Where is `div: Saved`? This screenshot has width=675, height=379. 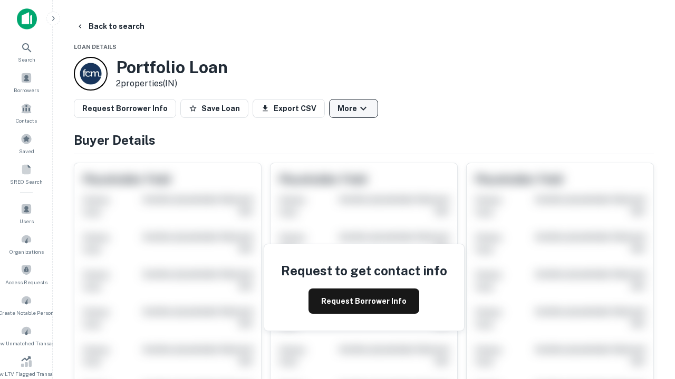 div: Saved is located at coordinates (26, 143).